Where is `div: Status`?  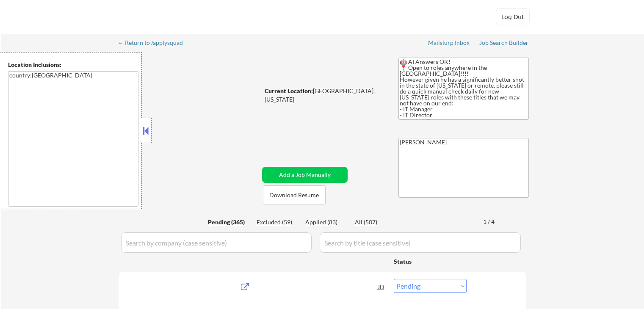
div: Status is located at coordinates (430, 261).